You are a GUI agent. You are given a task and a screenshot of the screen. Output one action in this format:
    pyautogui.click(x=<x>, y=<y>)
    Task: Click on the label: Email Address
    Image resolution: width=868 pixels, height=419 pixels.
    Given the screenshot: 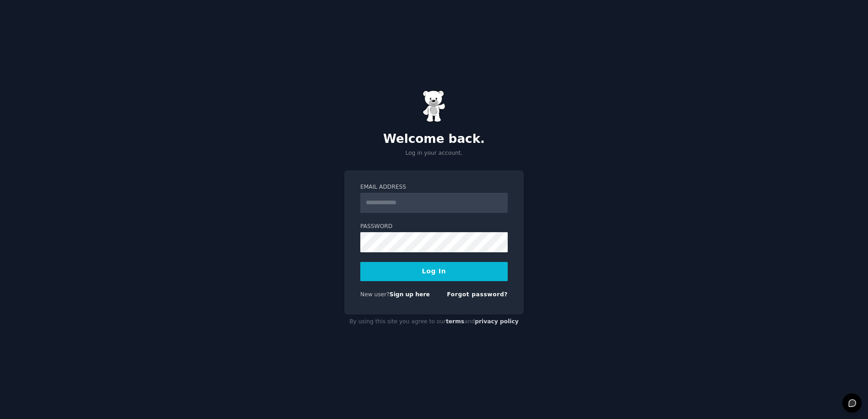 What is the action you would take?
    pyautogui.click(x=434, y=187)
    